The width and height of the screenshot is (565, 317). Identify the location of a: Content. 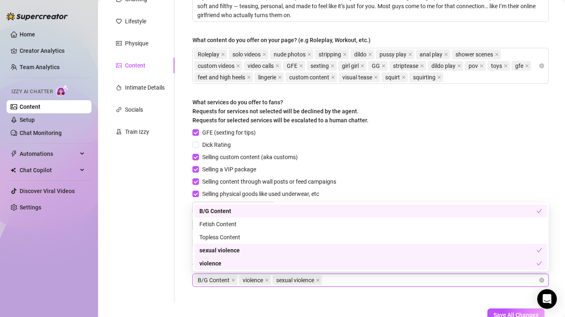
(30, 107).